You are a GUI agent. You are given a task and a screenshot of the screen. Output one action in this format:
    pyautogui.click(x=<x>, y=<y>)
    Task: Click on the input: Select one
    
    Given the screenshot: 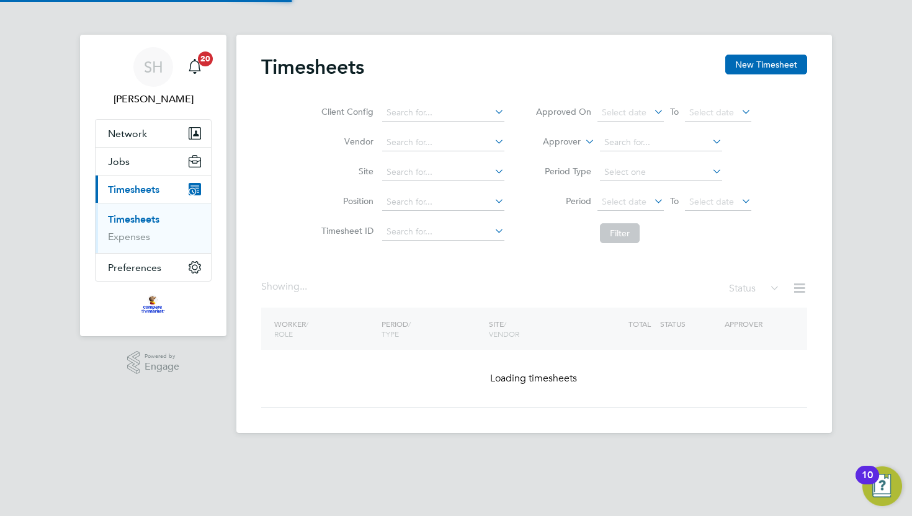 What is the action you would take?
    pyautogui.click(x=661, y=173)
    